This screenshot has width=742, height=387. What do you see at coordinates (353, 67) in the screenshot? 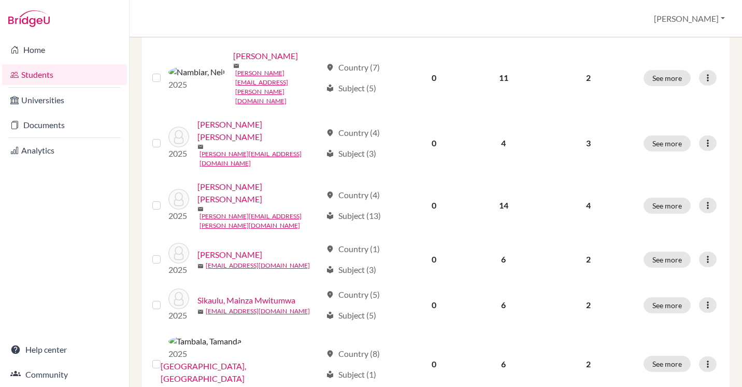
I see `div: Country (7)` at bounding box center [353, 67].